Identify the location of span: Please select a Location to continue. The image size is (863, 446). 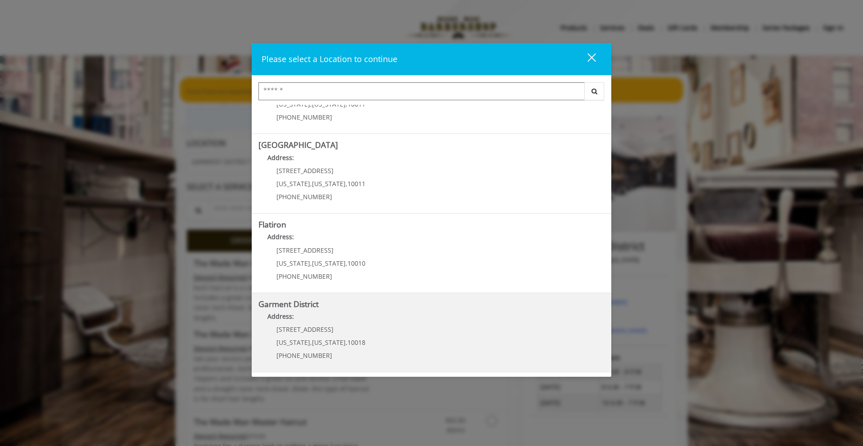
(330, 59).